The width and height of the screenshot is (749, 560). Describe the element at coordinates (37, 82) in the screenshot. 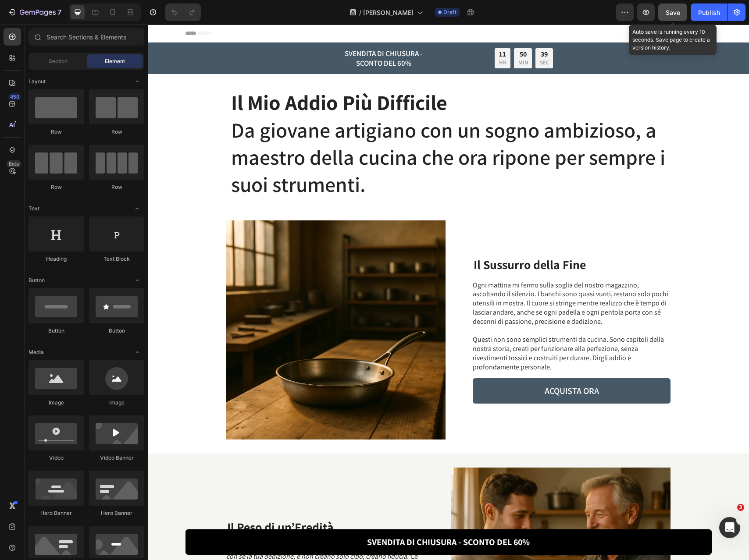

I see `span: Layout` at that location.